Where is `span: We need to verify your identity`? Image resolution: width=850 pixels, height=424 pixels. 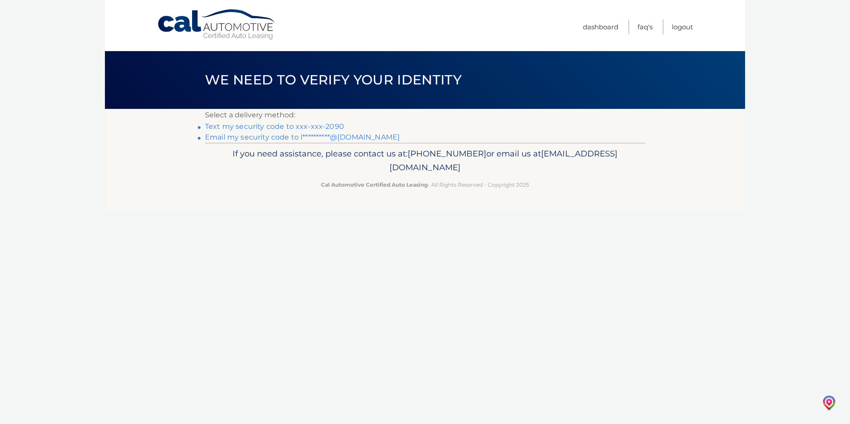
span: We need to verify your identity is located at coordinates (333, 80).